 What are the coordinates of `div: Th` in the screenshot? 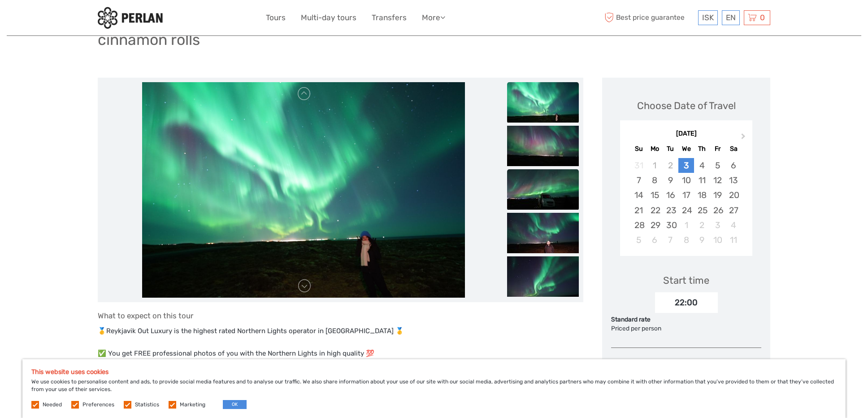 It's located at (702, 149).